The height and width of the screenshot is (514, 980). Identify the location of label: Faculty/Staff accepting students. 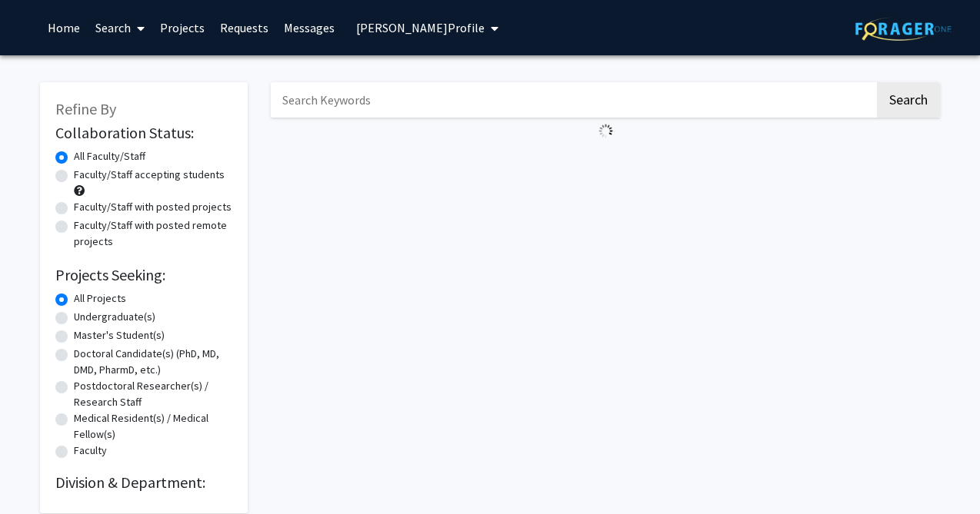
(149, 175).